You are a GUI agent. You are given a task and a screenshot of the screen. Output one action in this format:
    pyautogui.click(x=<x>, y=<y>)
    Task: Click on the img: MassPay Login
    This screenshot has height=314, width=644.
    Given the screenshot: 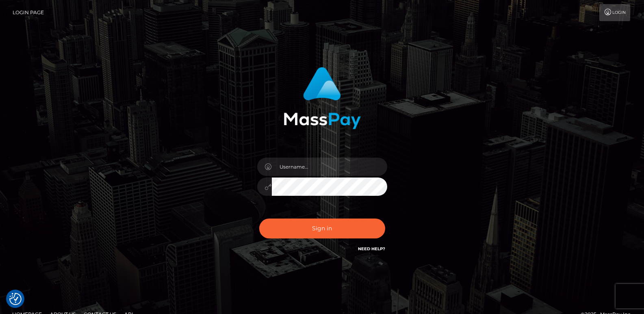 What is the action you would take?
    pyautogui.click(x=322, y=98)
    